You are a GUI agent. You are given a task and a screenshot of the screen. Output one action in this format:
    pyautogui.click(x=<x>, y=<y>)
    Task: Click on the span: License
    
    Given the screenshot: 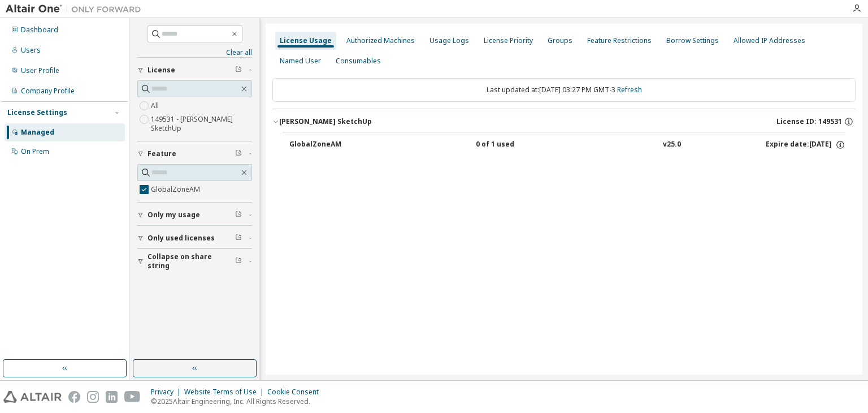 What is the action you would take?
    pyautogui.click(x=161, y=70)
    